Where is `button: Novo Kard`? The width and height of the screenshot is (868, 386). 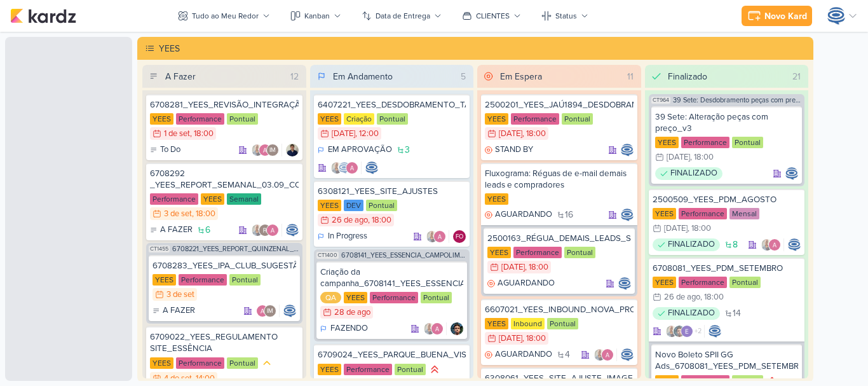
button: Novo Kard is located at coordinates (776, 16).